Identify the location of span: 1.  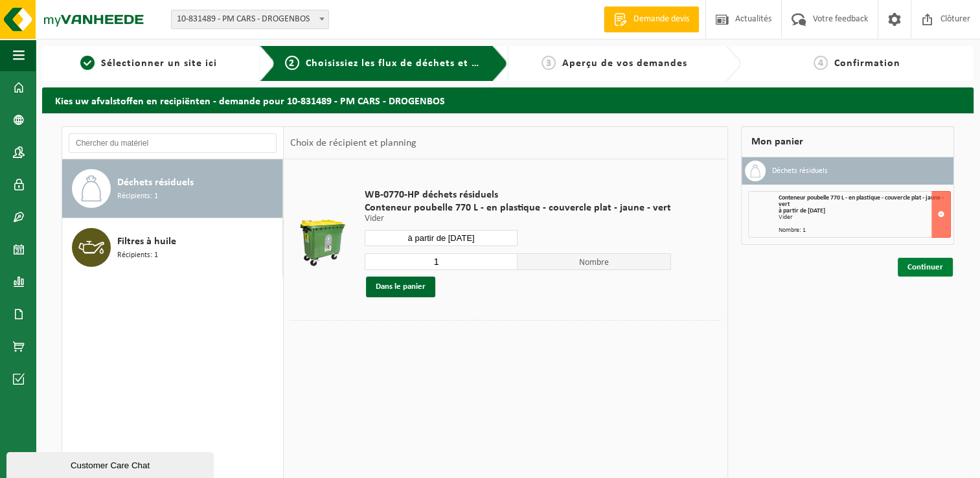
(88, 63).